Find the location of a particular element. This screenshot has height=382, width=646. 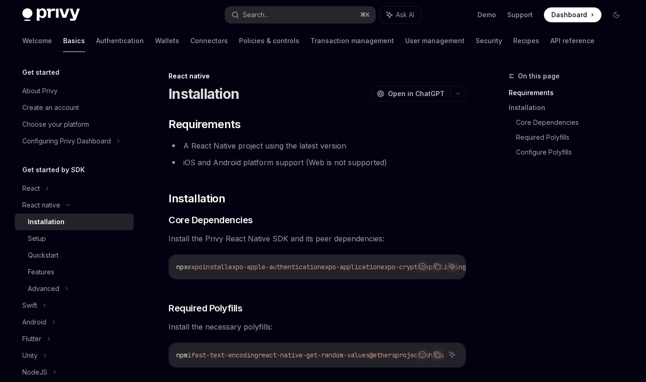

div: Configuring Privy Dashboard is located at coordinates (66, 141).